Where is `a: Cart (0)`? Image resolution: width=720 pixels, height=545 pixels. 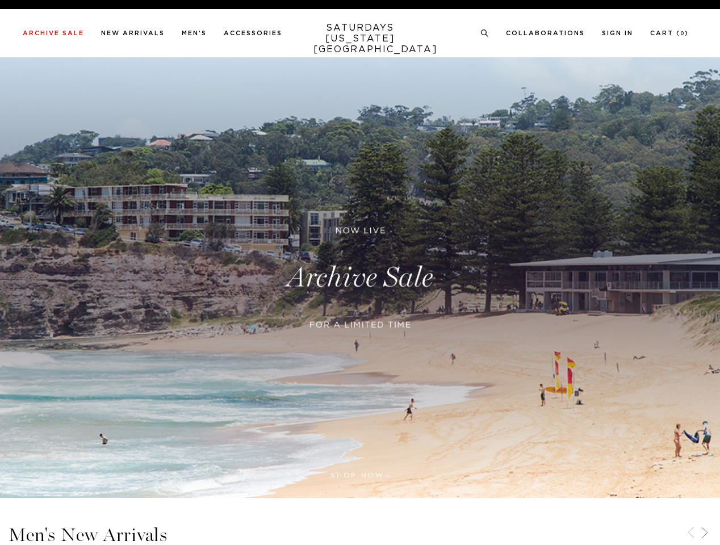 a: Cart (0) is located at coordinates (669, 33).